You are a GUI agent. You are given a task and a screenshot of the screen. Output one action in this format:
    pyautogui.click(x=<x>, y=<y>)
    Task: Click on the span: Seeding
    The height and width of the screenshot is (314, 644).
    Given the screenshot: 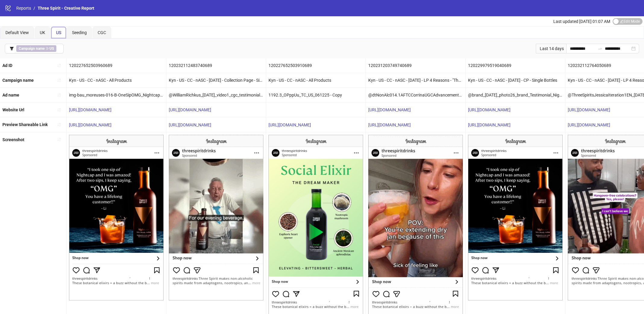 What is the action you would take?
    pyautogui.click(x=79, y=33)
    